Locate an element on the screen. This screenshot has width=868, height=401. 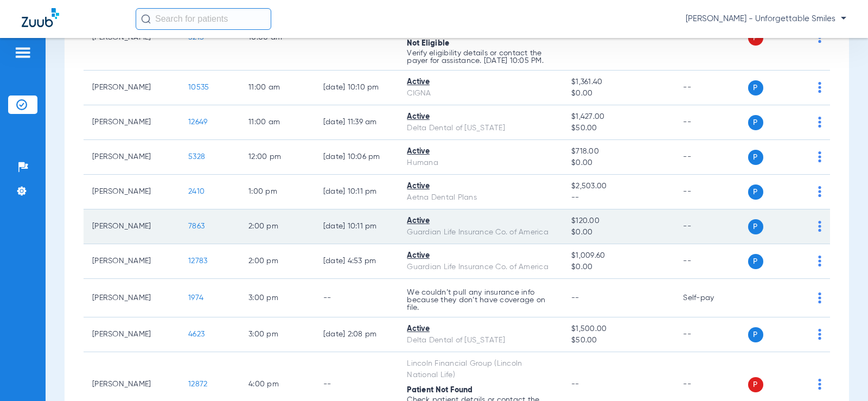
span: 7863 is located at coordinates (197, 226).